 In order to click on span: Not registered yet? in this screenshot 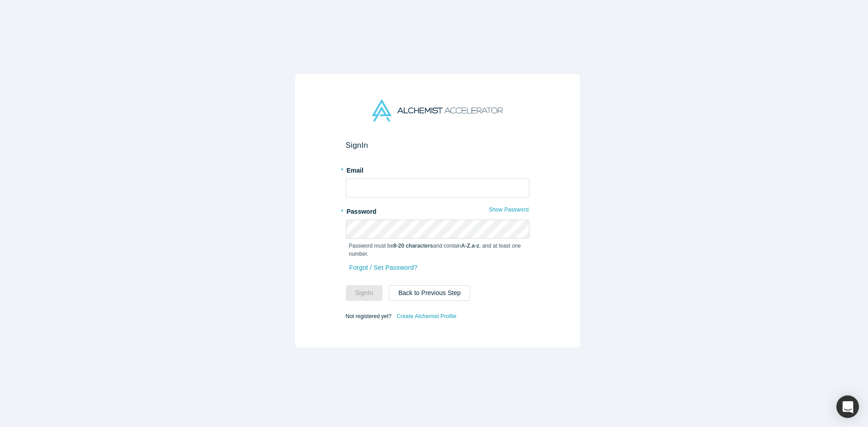, I will do `click(368, 316)`.